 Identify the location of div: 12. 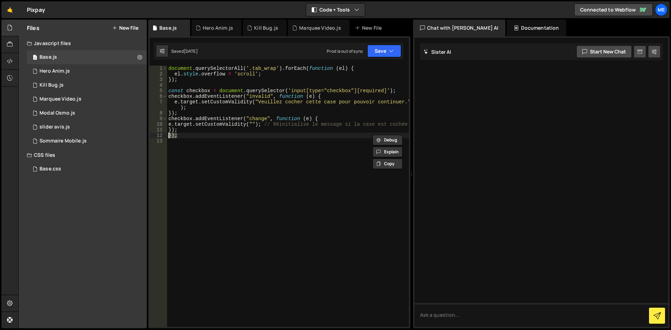
(158, 136).